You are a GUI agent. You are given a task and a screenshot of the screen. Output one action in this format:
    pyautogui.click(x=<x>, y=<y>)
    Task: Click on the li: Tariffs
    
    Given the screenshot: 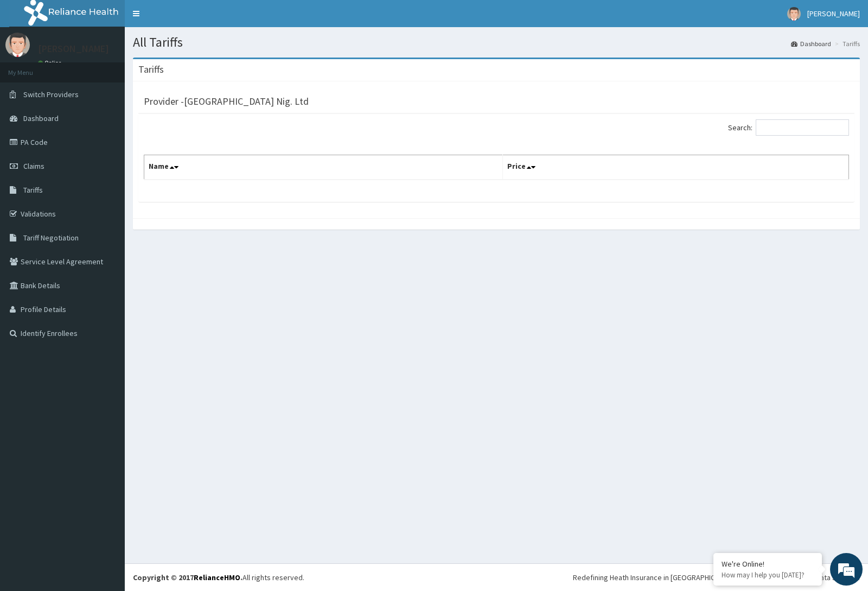 What is the action you would take?
    pyautogui.click(x=846, y=44)
    